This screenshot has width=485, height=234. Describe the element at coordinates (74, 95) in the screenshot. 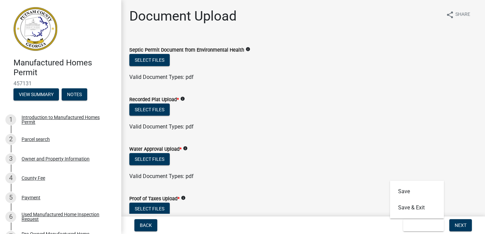

I see `wm-modal-confirm: Notes` at that location.